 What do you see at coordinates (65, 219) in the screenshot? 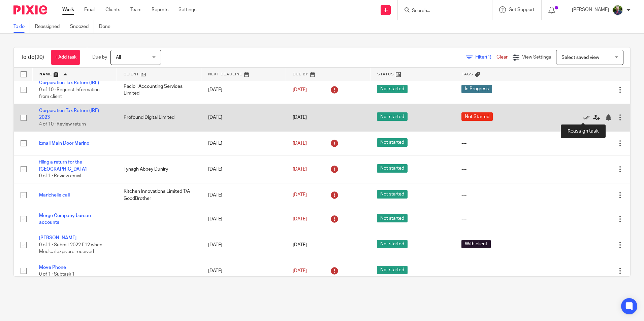
I see `a: Merge Company bureau accounts` at bounding box center [65, 219].